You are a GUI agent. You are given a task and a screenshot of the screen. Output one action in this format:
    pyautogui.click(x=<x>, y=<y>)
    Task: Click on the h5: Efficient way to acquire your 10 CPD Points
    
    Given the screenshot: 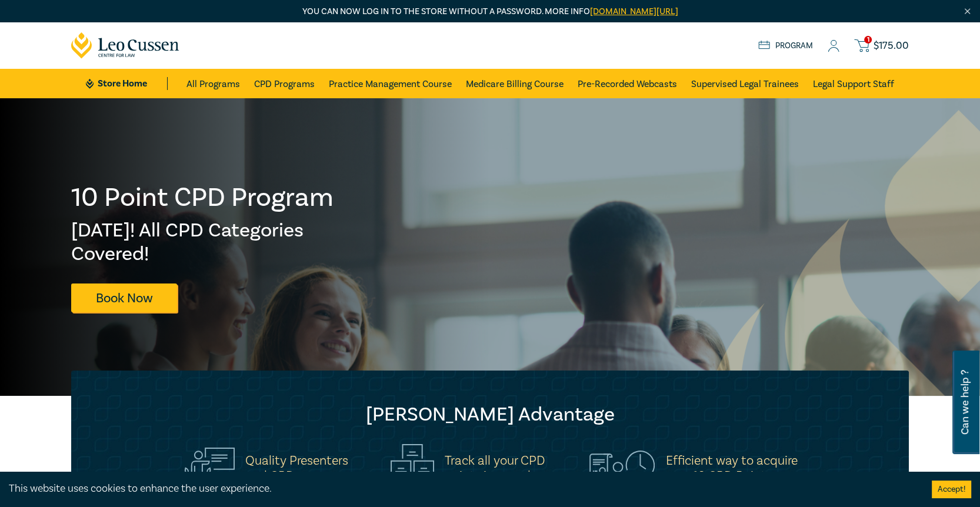 What is the action you would take?
    pyautogui.click(x=731, y=468)
    